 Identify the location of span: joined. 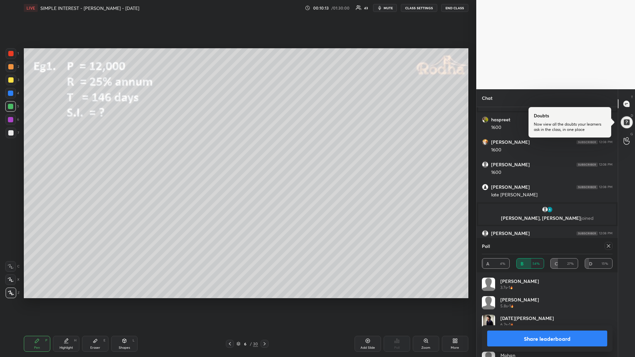
(587, 218).